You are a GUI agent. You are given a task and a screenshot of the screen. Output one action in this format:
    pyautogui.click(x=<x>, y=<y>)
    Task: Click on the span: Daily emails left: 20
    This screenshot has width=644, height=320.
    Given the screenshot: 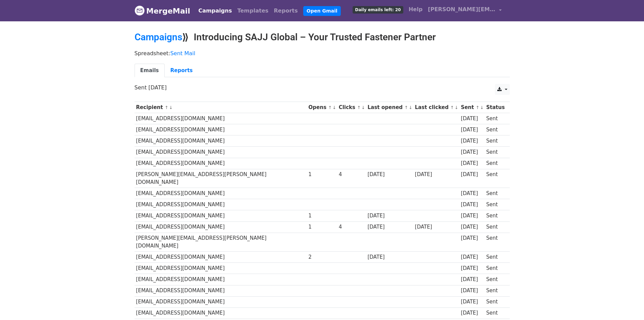 What is the action you would take?
    pyautogui.click(x=377, y=10)
    